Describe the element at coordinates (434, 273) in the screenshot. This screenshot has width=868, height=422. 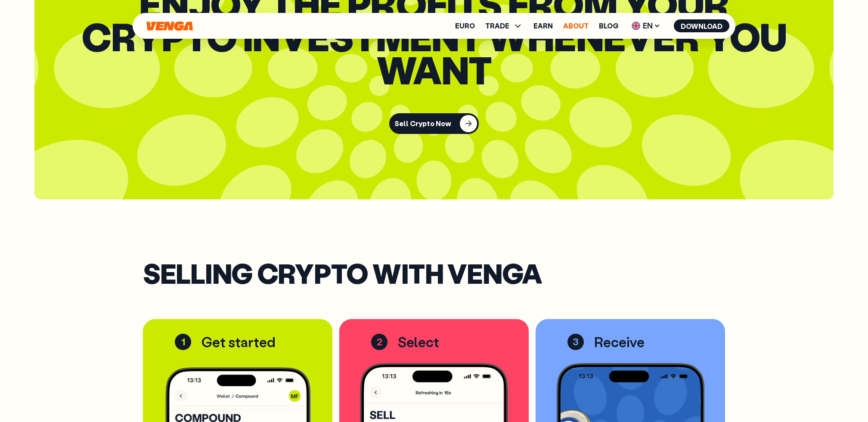
I see `h2: Selling crypto with Venga` at that location.